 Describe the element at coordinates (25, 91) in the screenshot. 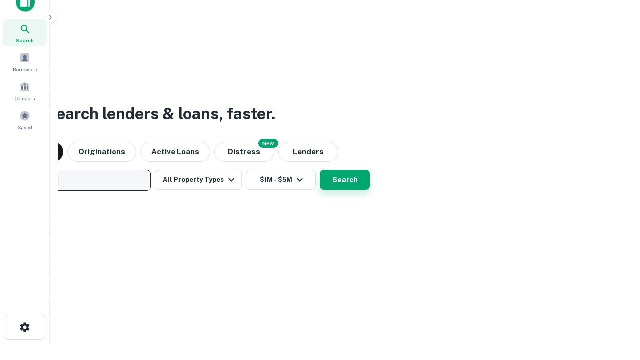

I see `a: Contacts` at that location.